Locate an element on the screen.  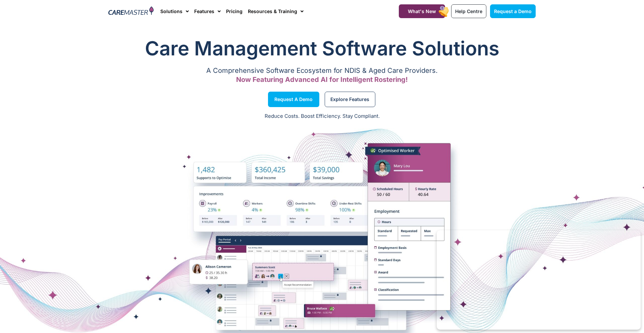
span: Now Featuring Advanced AI for Intelligent Rostering! is located at coordinates (322, 79).